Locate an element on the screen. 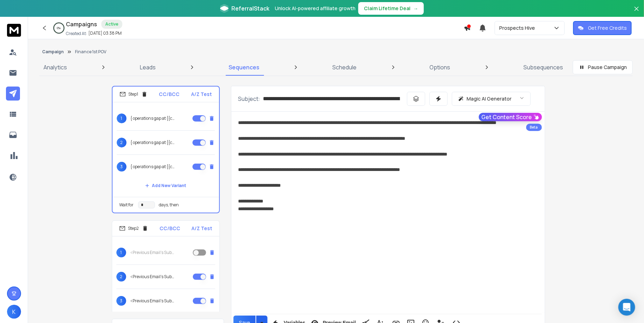 Image resolution: width=644 pixels, height=323 pixels. p: { operations gap at {{companyName}} | how {{companyName}} can free 15+ hours/week |{{firstName}} ... is located at coordinates (153, 119).